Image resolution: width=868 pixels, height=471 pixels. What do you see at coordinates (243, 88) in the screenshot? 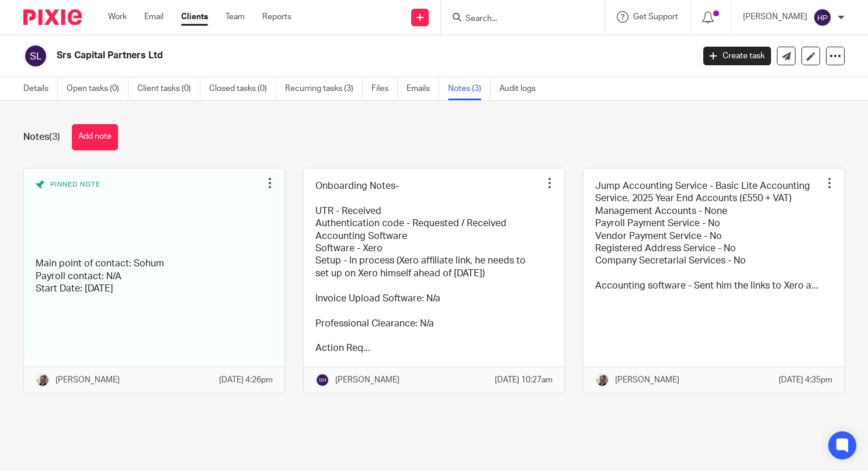
I see `a: Closed tasks (0)` at bounding box center [243, 88].